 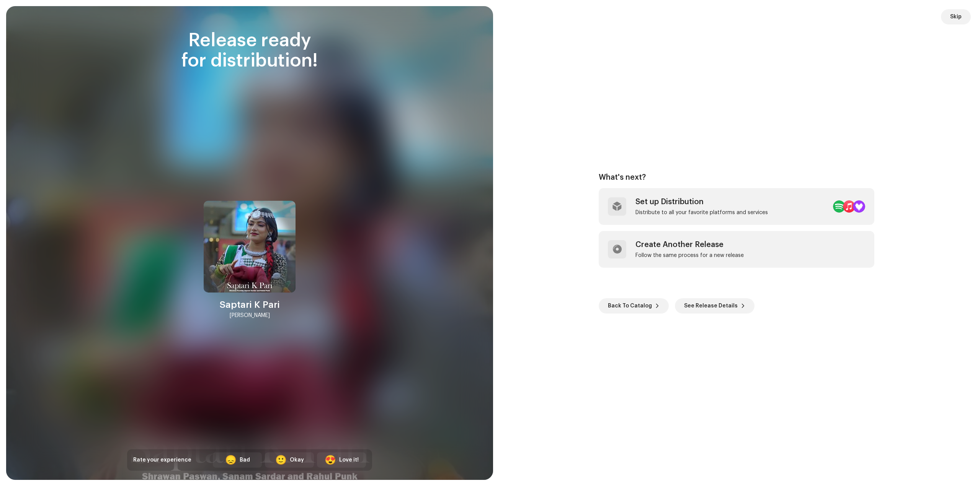 What do you see at coordinates (736, 249) in the screenshot?
I see `re-a-post-create-item: Create Another Release` at bounding box center [736, 249].